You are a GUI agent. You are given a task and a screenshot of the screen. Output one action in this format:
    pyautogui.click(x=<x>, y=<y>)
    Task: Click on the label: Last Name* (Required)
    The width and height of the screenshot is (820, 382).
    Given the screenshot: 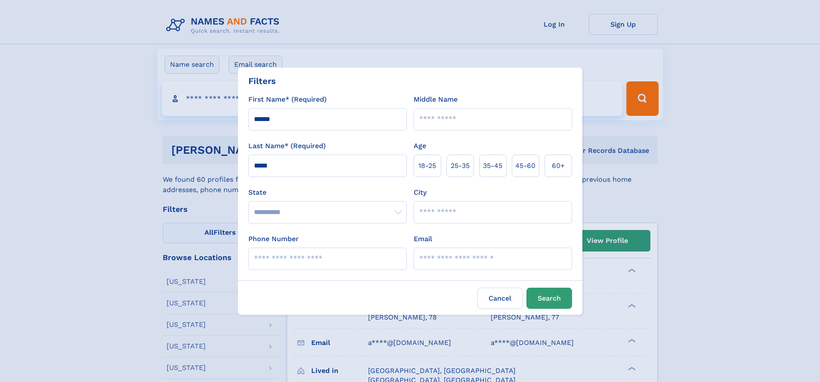 What is the action you would take?
    pyautogui.click(x=287, y=146)
    